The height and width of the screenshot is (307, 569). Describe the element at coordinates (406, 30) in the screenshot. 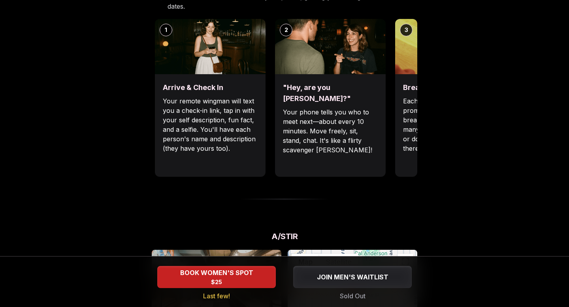

I see `div: 3` at that location.